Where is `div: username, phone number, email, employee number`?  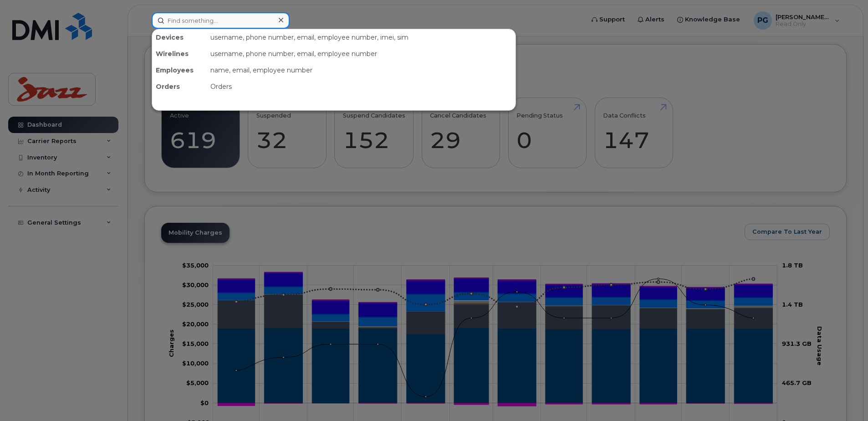 div: username, phone number, email, employee number is located at coordinates (361, 54).